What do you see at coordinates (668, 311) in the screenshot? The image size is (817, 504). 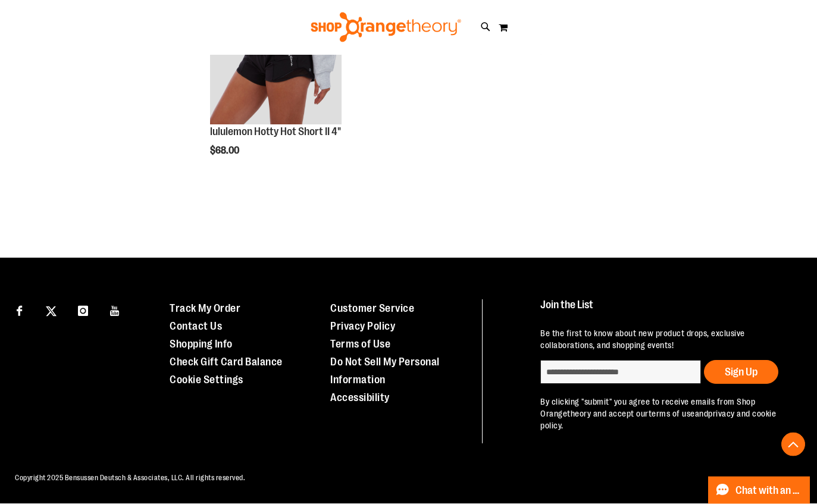 I see `h4: Join the List` at bounding box center [668, 311].